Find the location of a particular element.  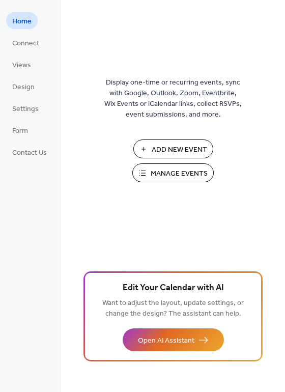

span: Open AI Assistant is located at coordinates (166, 341).